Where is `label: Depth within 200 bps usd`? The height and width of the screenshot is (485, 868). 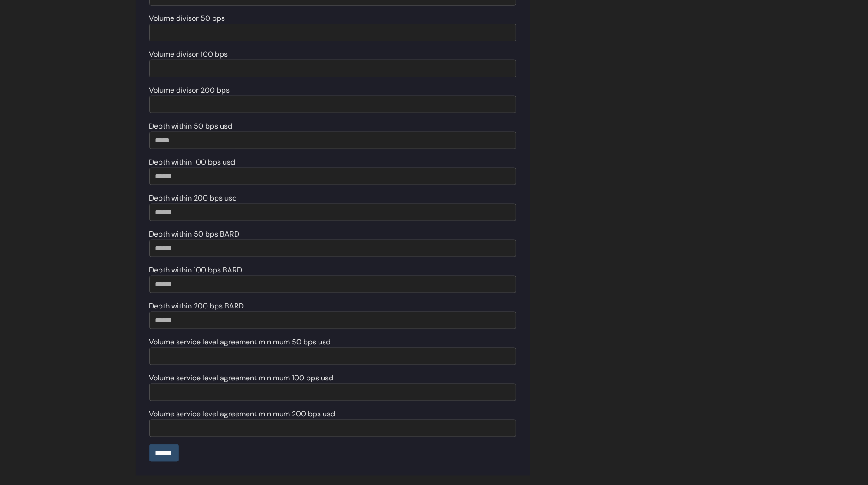
label: Depth within 200 bps usd is located at coordinates (193, 198).